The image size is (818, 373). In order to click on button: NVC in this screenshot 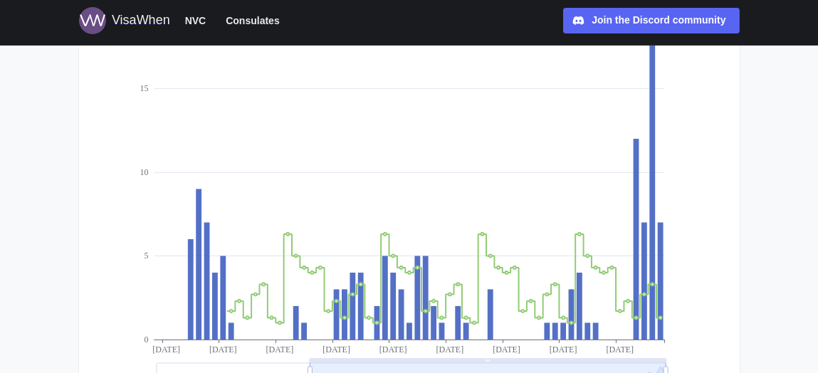, I will do `click(196, 21)`.